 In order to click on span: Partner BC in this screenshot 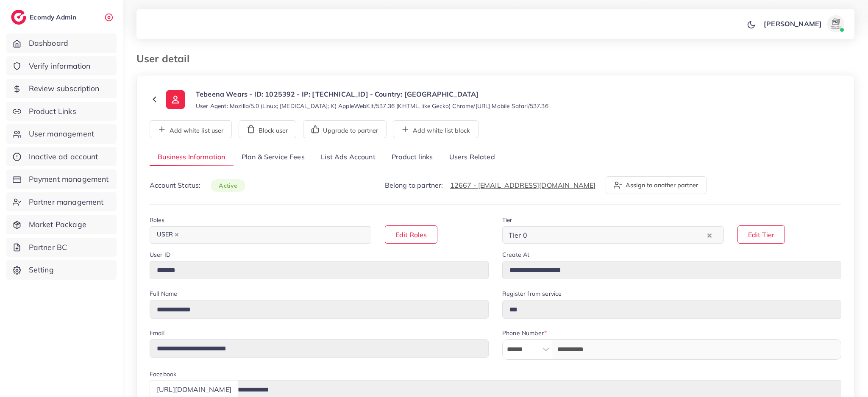, I will do `click(48, 247)`.